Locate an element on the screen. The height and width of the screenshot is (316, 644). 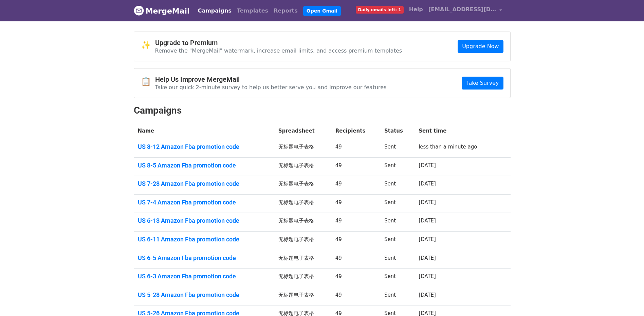
th: Name is located at coordinates (204, 131).